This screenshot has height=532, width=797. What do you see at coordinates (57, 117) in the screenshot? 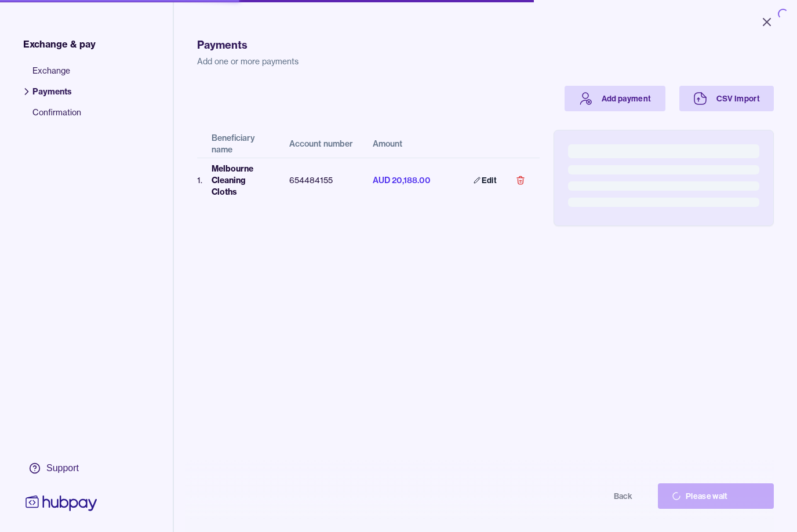
I see `span: Confirmation` at bounding box center [57, 117].